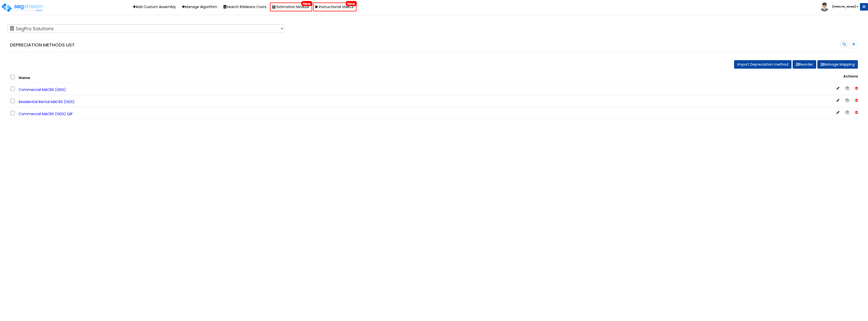 This screenshot has height=321, width=868. What do you see at coordinates (851, 76) in the screenshot?
I see `strong: Actions` at bounding box center [851, 76].